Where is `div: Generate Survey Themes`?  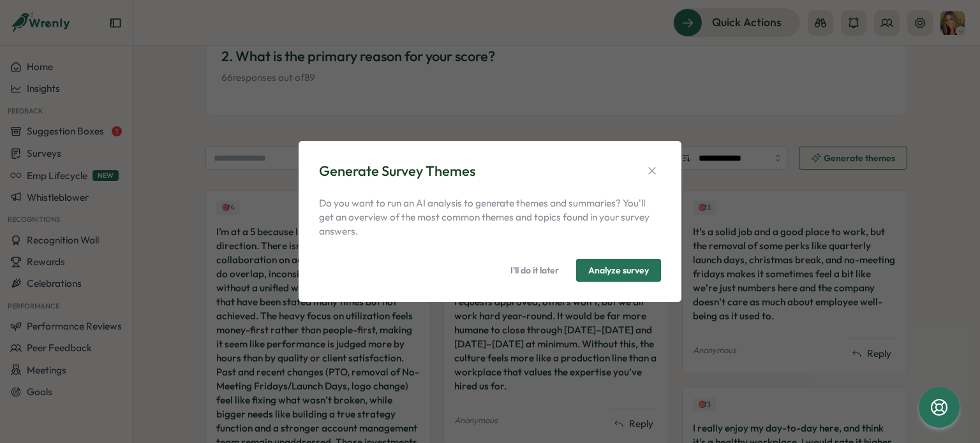 div: Generate Survey Themes is located at coordinates (397, 171).